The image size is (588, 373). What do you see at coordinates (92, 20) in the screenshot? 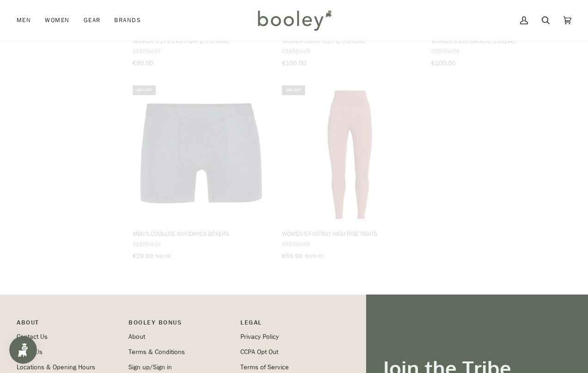
I see `span: Gear` at bounding box center [92, 20].